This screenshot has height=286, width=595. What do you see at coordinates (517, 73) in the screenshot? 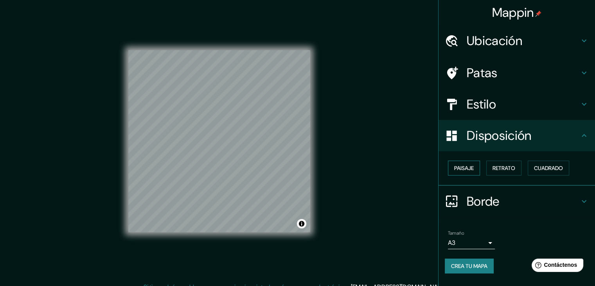
I see `div: Patas` at bounding box center [517, 73].